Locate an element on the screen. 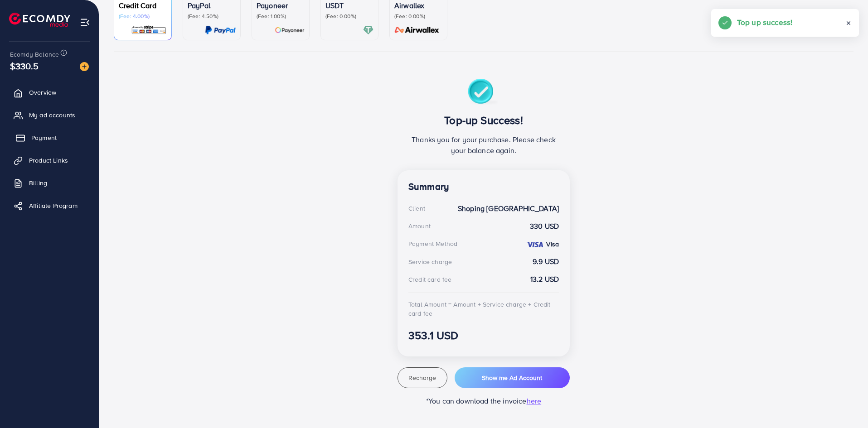  img: logo is located at coordinates (39, 19).